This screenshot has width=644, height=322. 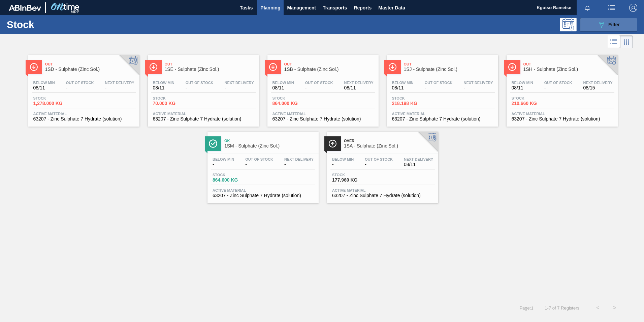 What do you see at coordinates (270, 146) in the screenshot?
I see `span: 1SM - Sulphate (Zinc Sol.)` at bounding box center [270, 146].